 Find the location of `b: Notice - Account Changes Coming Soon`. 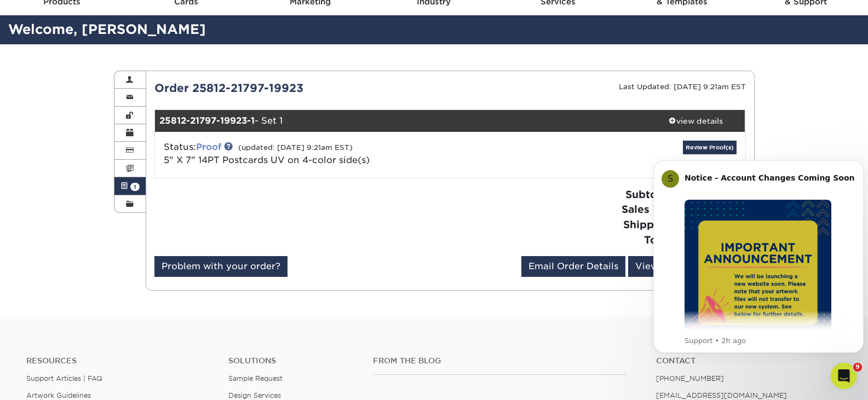

b: Notice - Account Changes Coming Soon is located at coordinates (121, 34).